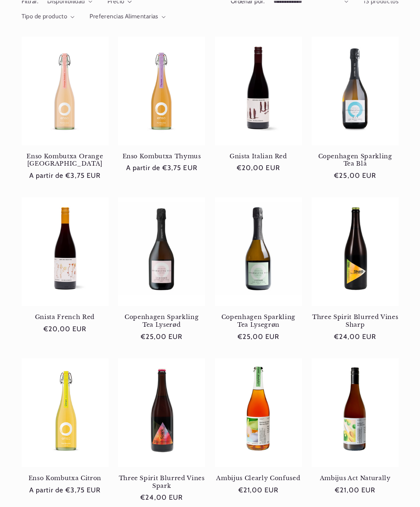  I want to click on a: Copenhagen Sparkling Tea Lyserød, so click(162, 321).